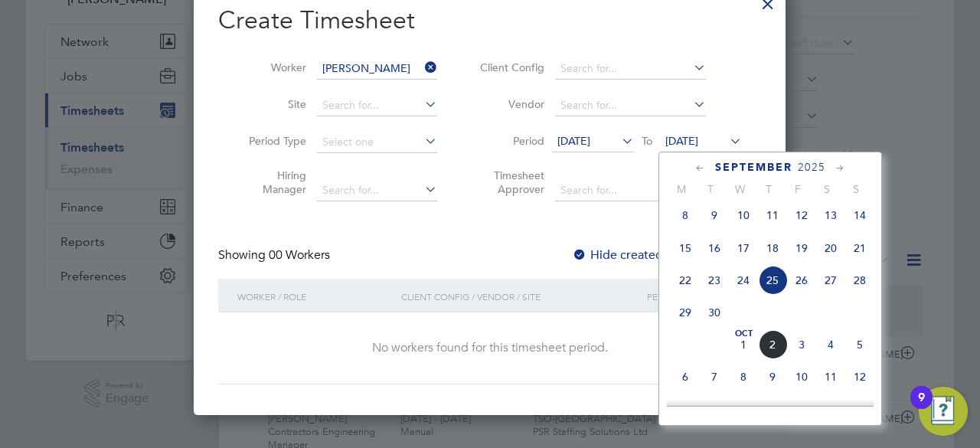  I want to click on h2: Create Timesheet, so click(490, 21).